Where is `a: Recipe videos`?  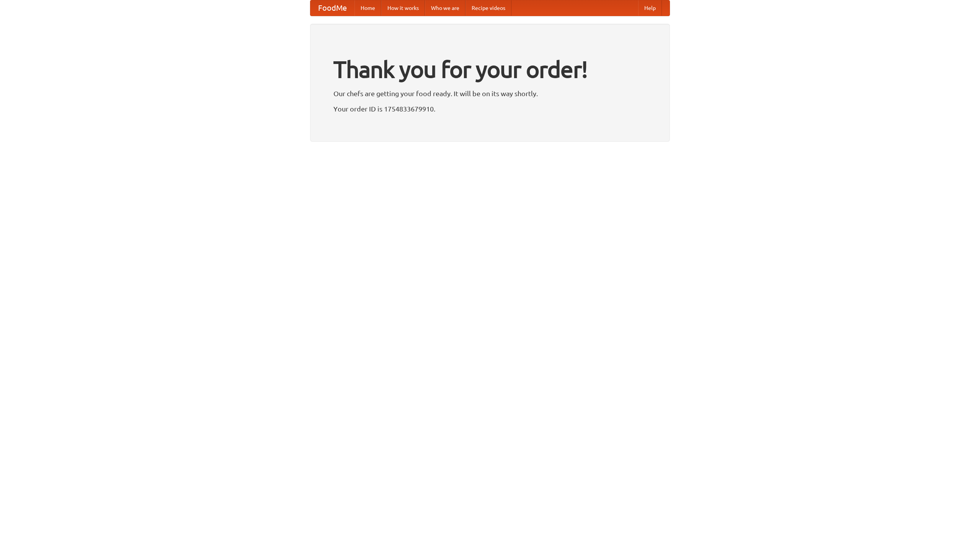
a: Recipe videos is located at coordinates (488, 8).